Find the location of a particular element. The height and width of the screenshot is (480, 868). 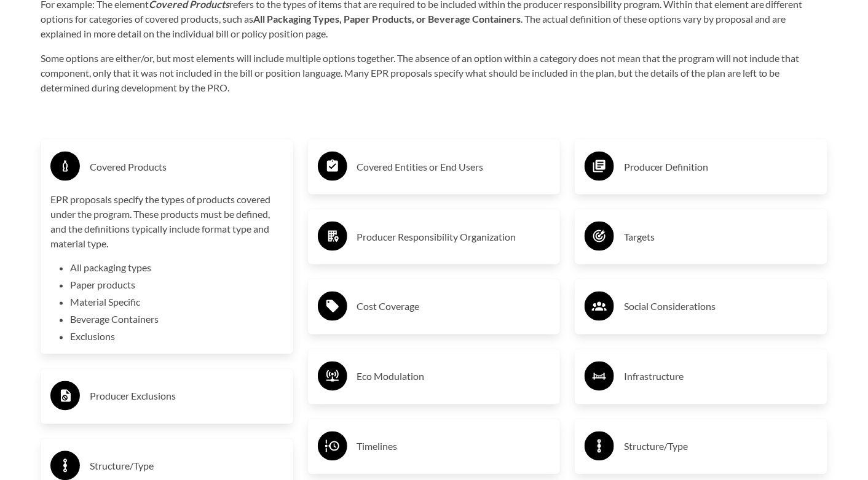

h3: Producer Responsibility Organization is located at coordinates (453, 237).